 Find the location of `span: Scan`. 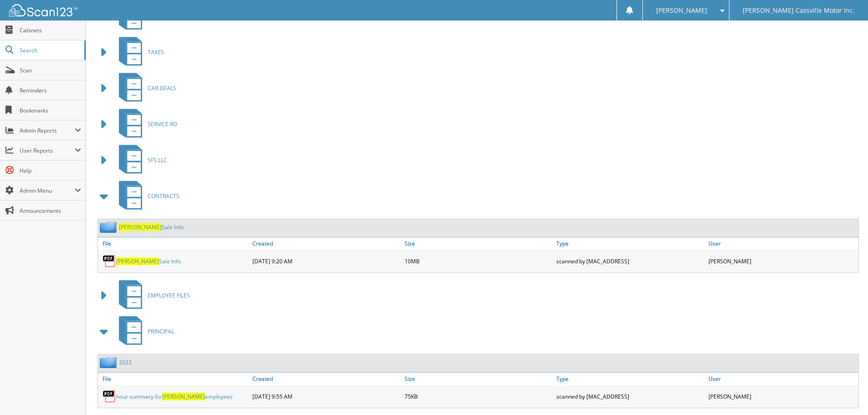

span: Scan is located at coordinates (50, 70).